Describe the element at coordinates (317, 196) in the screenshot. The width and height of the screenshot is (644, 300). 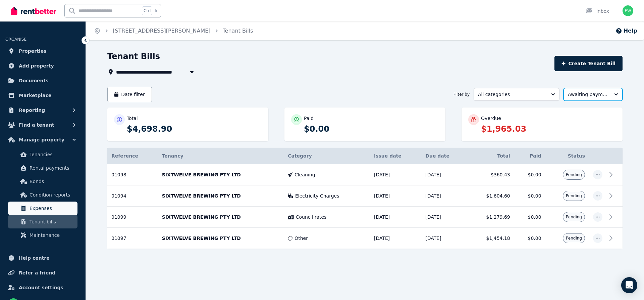
I see `span: Electricity Charges` at that location.